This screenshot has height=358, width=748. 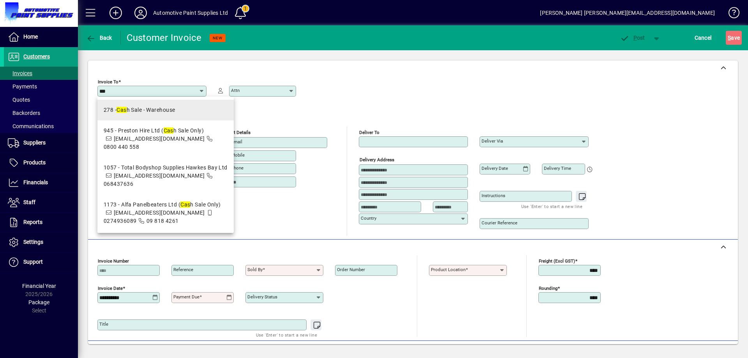 I want to click on span: NEW, so click(x=217, y=38).